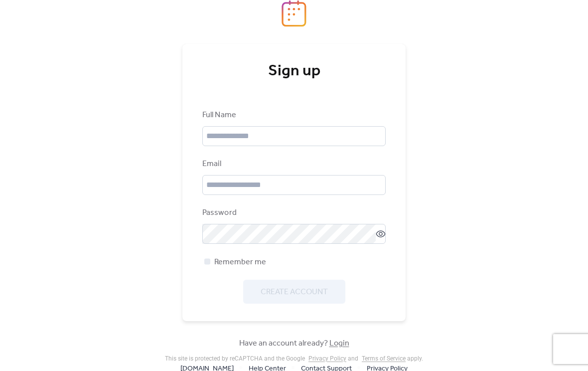 The height and width of the screenshot is (371, 588). Describe the element at coordinates (293, 213) in the screenshot. I see `div: Password` at that location.